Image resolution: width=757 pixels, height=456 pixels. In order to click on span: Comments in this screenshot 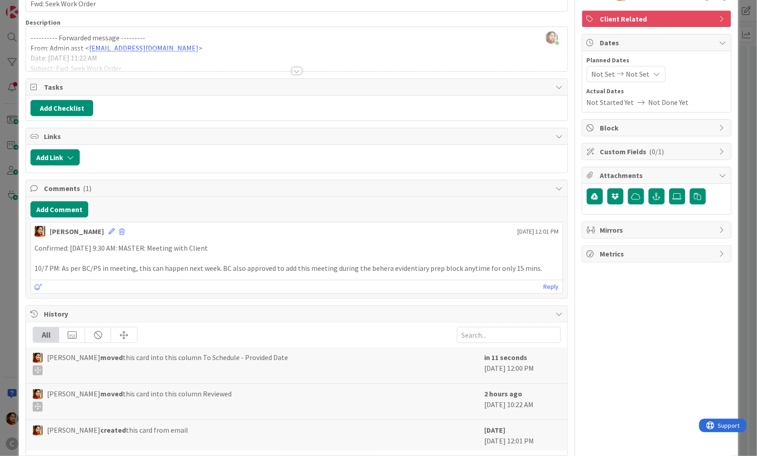, I will do `click(297, 188)`.